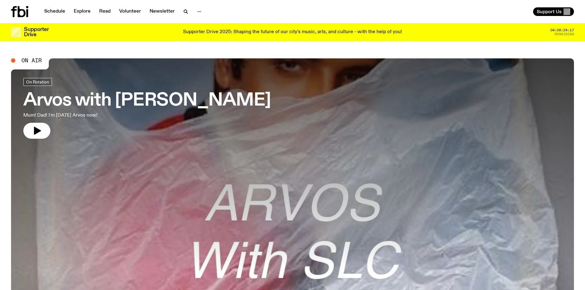 The width and height of the screenshot is (585, 290). I want to click on a: Schedule, so click(55, 12).